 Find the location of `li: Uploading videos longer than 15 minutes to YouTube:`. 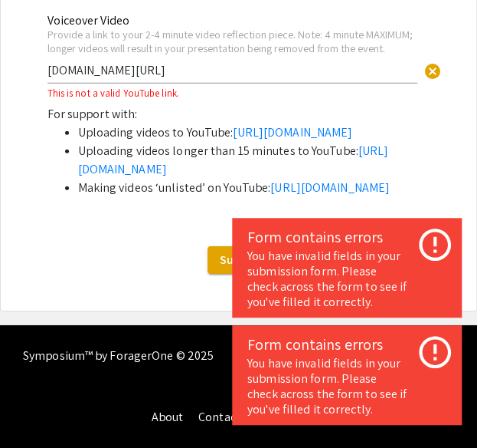

li: Uploading videos longer than 15 minutes to YouTube: is located at coordinates (254, 160).